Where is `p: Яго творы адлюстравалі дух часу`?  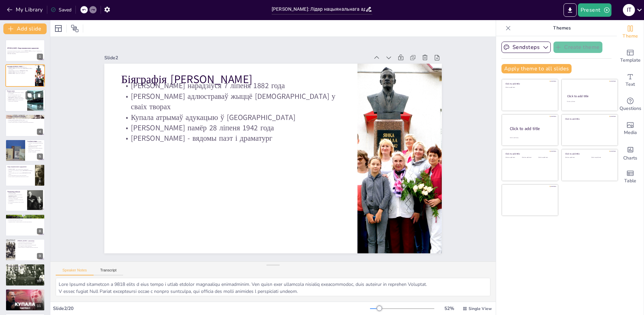
p: Яго творы адлюстравалі дух часу is located at coordinates (16, 95).